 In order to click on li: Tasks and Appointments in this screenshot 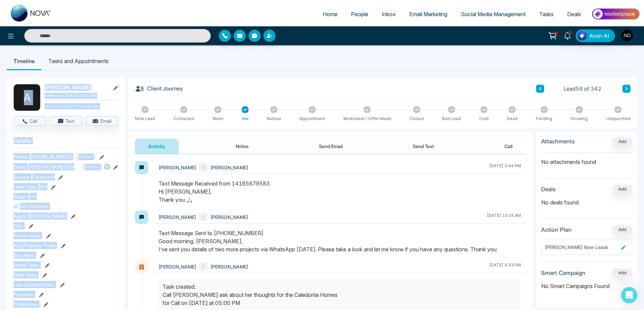, I will do `click(78, 61)`.